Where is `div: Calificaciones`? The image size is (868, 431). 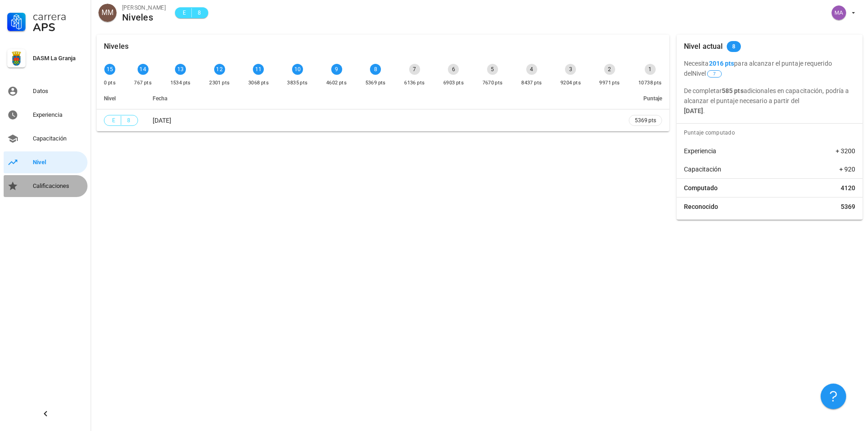 div: Calificaciones is located at coordinates (58, 186).